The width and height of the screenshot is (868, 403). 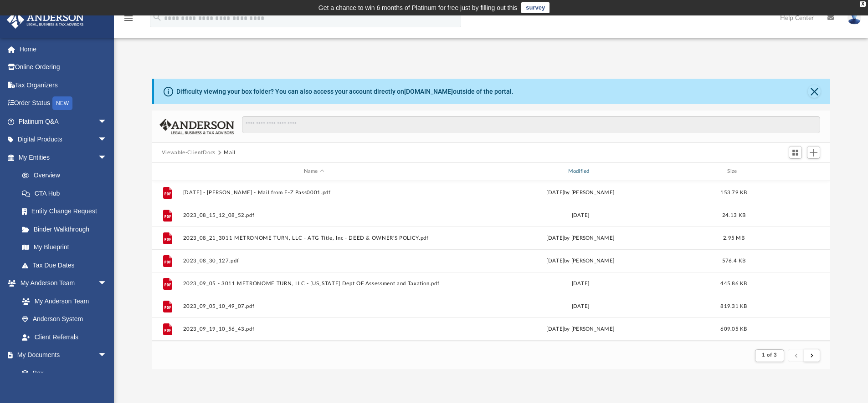 What do you see at coordinates (314, 306) in the screenshot?
I see `button: 2023_09_05_10_49_07.pdf` at bounding box center [314, 306].